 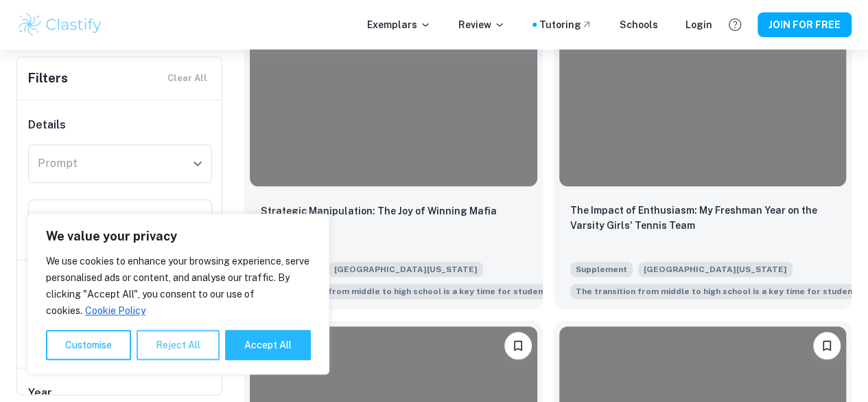 I want to click on p: Strategic Manipulation: The Joy of Winning Mafia, so click(x=379, y=211).